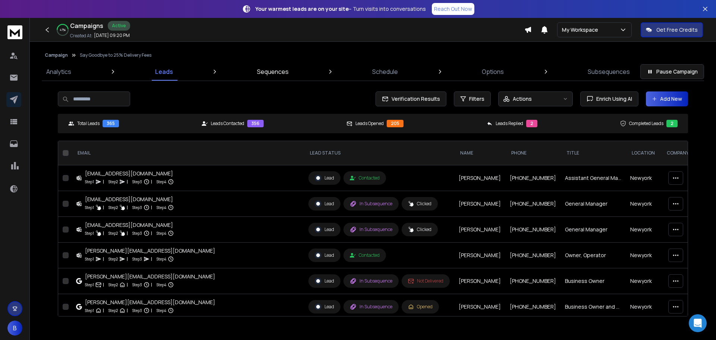 Image resolution: width=716 pixels, height=340 pixels. I want to click on p: Say Goodbye to 25% Delivery Fees, so click(116, 55).